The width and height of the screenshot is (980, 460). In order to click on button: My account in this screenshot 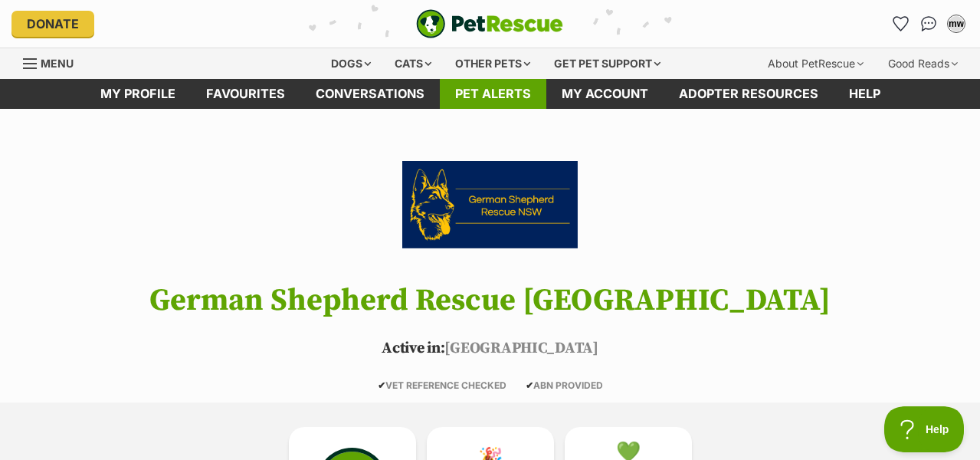, I will do `click(956, 24)`.